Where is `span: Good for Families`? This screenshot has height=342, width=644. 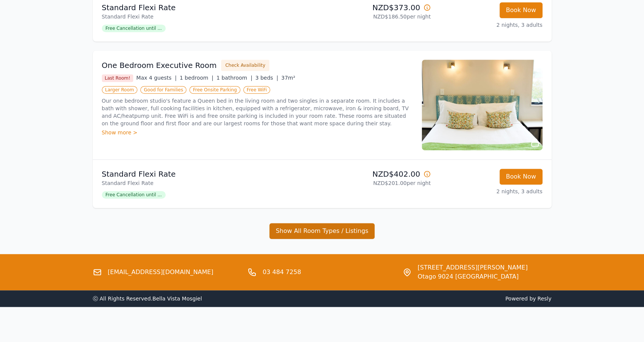 span: Good for Families is located at coordinates (163, 89).